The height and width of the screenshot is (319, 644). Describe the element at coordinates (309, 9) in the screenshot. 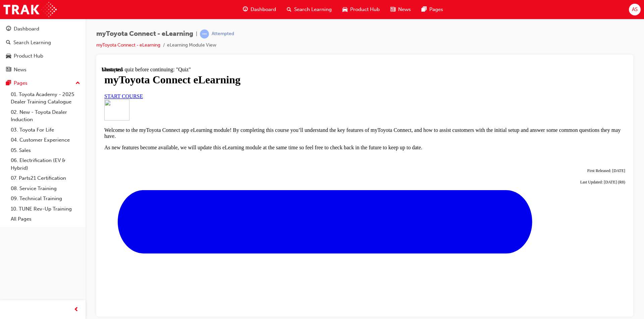

I see `a: search-iconSearch Learning` at that location.